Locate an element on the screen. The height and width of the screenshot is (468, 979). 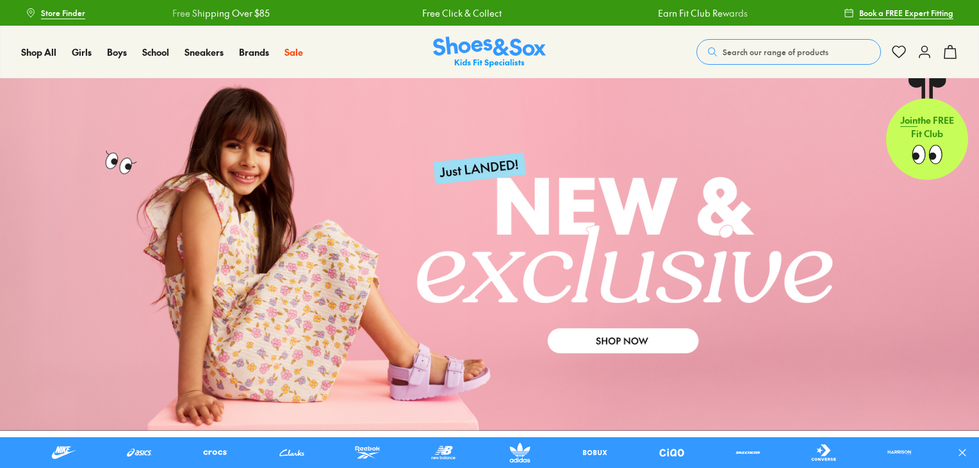
span: Store Finder is located at coordinates (63, 13).